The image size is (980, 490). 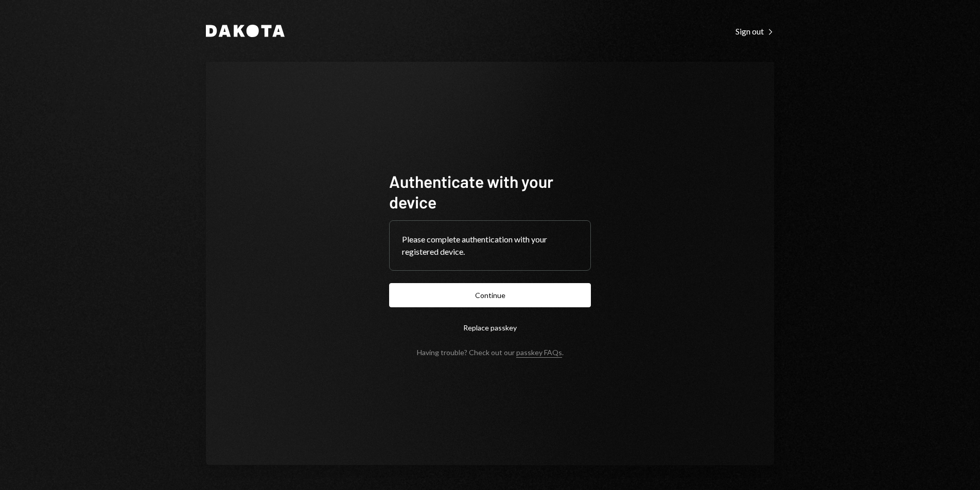 I want to click on h1: Authenticate with your device, so click(x=490, y=192).